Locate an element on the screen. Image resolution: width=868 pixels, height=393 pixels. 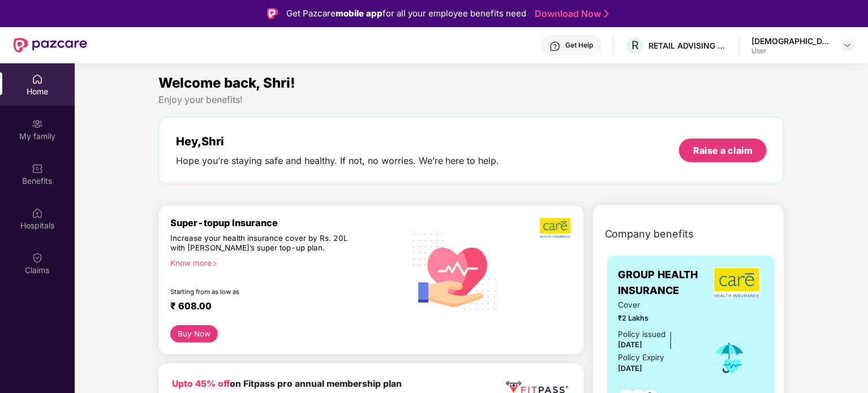
img: icon is located at coordinates (729, 358).